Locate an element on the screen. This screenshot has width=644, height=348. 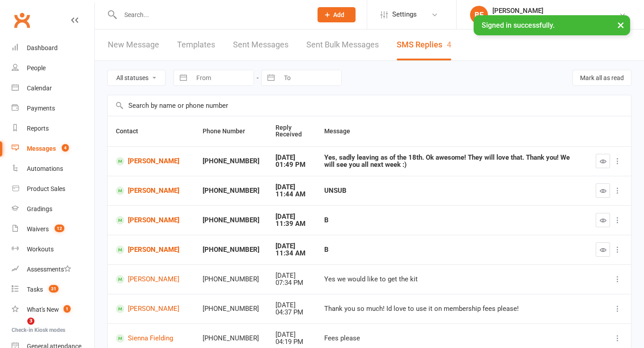
a: Waivers 12 is located at coordinates (53, 229).